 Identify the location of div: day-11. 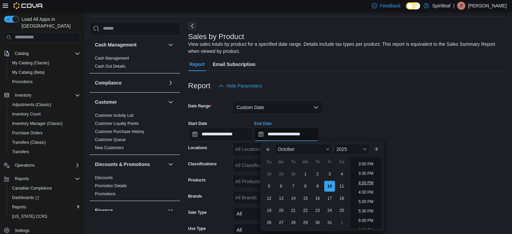
(342, 186).